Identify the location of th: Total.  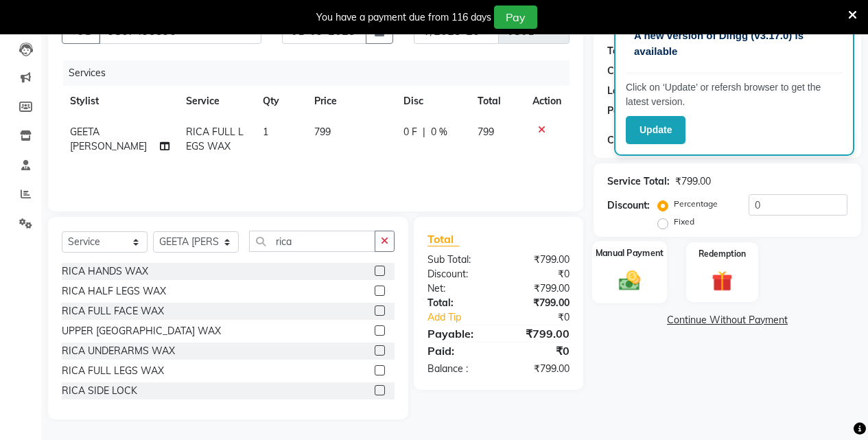
(497, 101).